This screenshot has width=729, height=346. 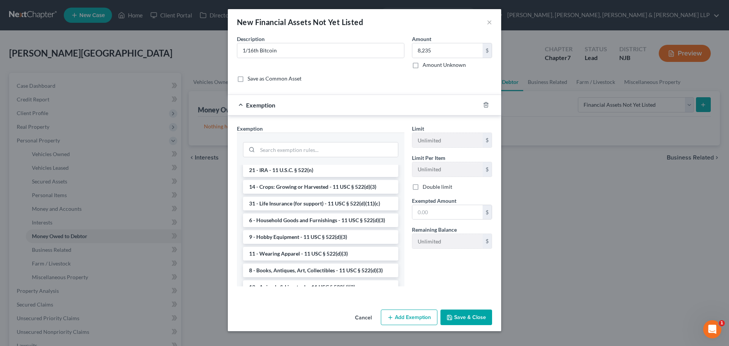 I want to click on li: 11 - Wearing Apparel - 11 USC § 522(d)(3), so click(x=320, y=254).